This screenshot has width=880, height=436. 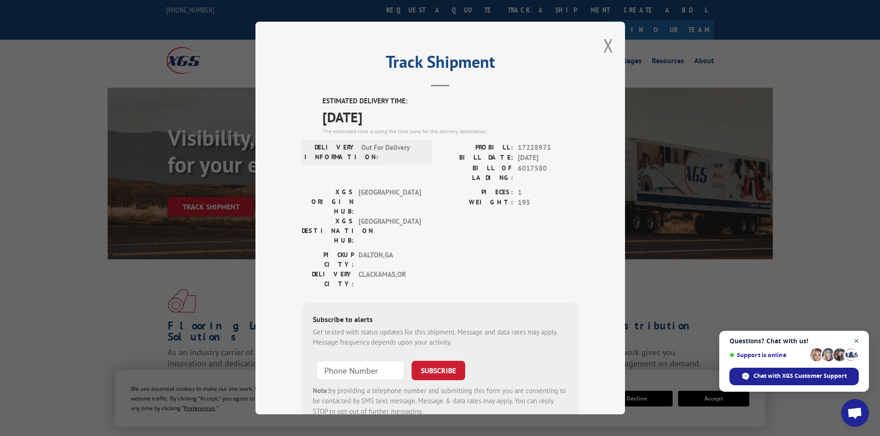 What do you see at coordinates (768, 355) in the screenshot?
I see `span: Support is online` at bounding box center [768, 355].